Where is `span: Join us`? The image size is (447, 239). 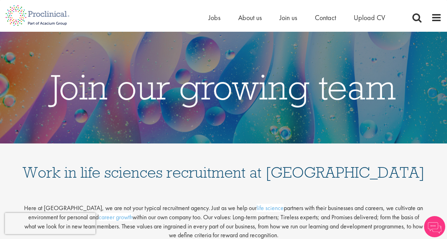
span: Join us is located at coordinates (288, 18).